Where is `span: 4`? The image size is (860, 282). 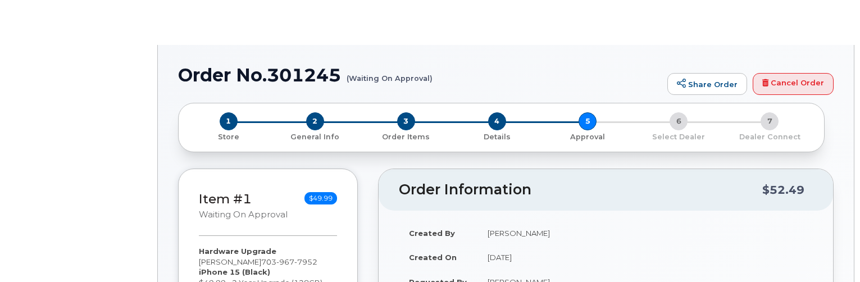
span: 4 is located at coordinates (497, 121).